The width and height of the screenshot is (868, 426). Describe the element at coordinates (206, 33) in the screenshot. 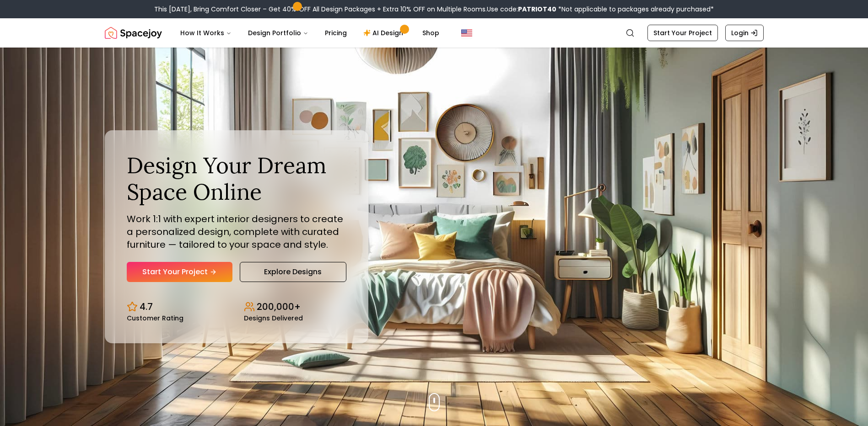

I see `button: How It Works` at that location.